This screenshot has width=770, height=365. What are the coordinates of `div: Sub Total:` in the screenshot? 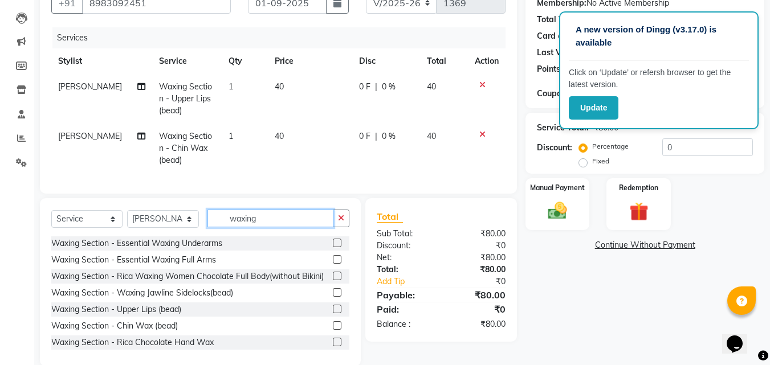 It's located at (404, 234).